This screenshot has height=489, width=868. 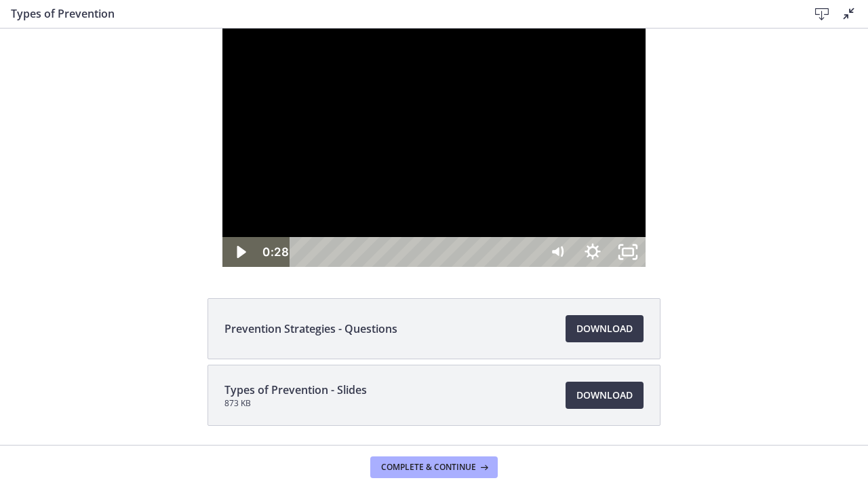 I want to click on button: Unfullscreen, so click(x=628, y=224).